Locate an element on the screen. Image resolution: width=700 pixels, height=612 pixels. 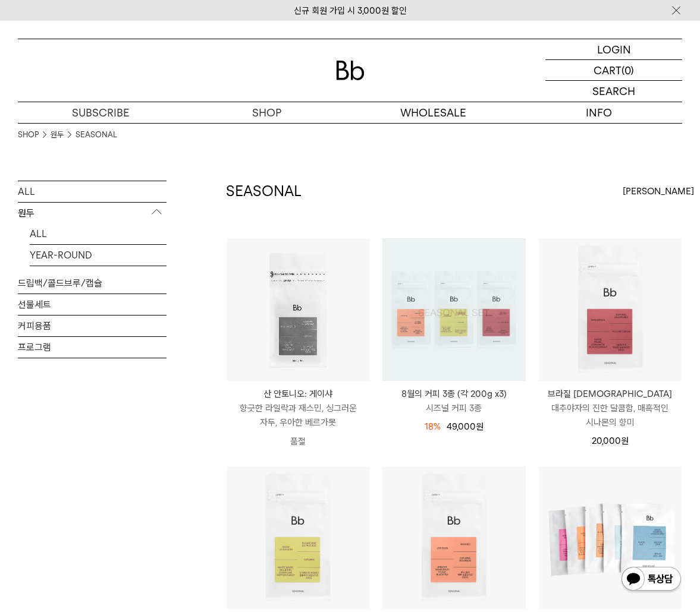
a: 신규 회원 가입 시 3,000원 할인 is located at coordinates (350, 11).